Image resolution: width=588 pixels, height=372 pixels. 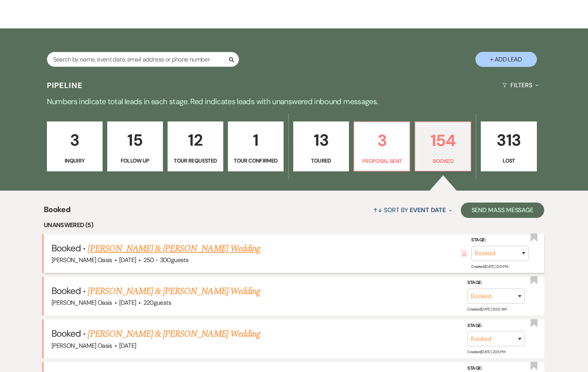 I want to click on h3: Pipeline, so click(x=65, y=86).